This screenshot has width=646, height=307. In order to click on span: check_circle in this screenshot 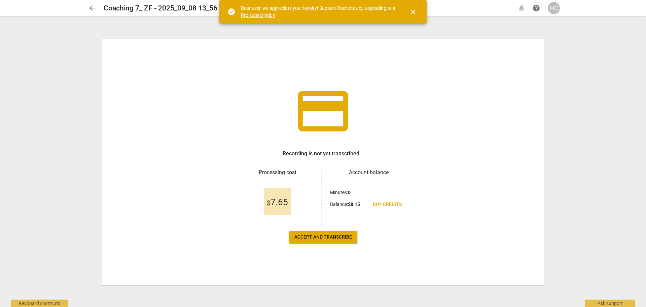, I will do `click(232, 12)`.